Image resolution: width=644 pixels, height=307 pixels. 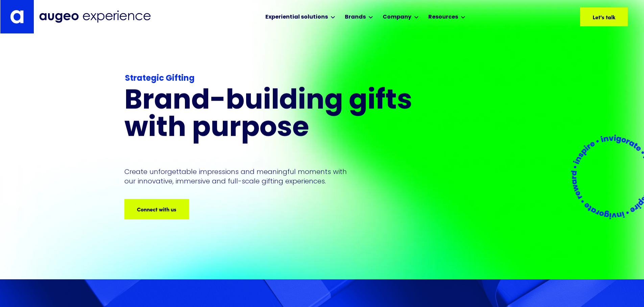 I want to click on div: Strategic Gifting, so click(x=270, y=79).